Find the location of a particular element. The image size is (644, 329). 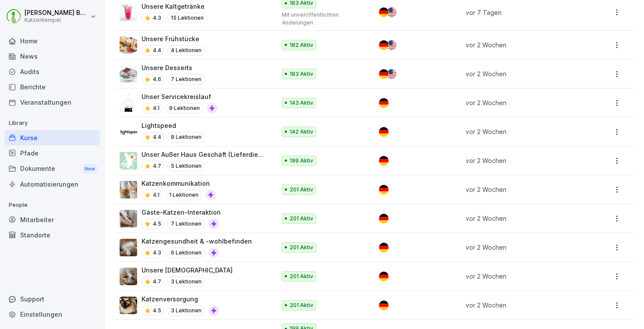

div: Audits is located at coordinates (52, 71).